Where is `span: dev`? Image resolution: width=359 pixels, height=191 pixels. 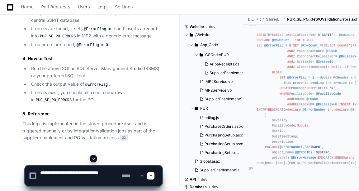 span: dev is located at coordinates (212, 27).